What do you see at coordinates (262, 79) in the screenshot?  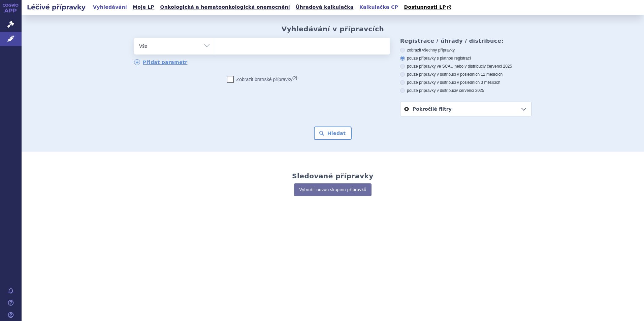 I see `label: Zobrazit bratrské přípravky` at bounding box center [262, 79].